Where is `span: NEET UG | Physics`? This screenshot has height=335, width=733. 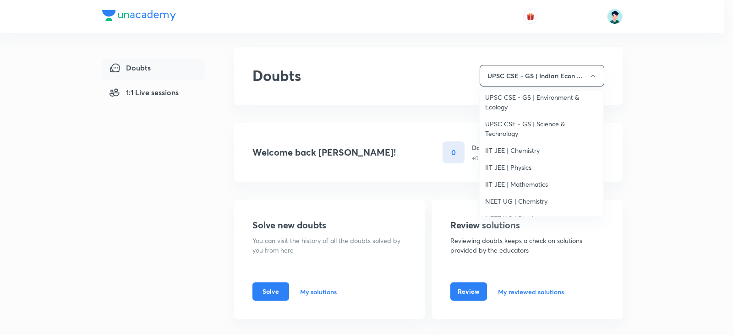 span: NEET UG | Physics is located at coordinates (542, 218).